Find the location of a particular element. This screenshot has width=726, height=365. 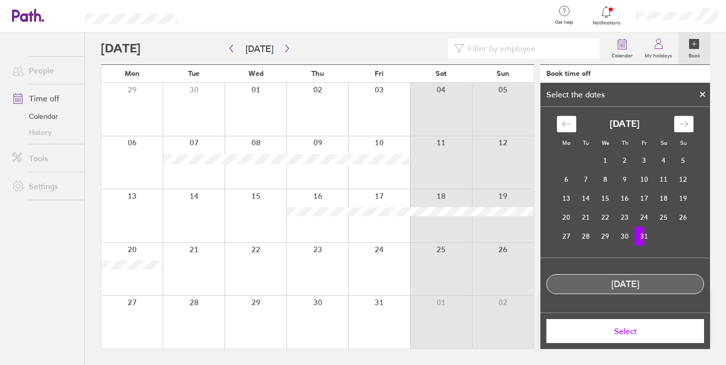

td: Friday, October 3, 2025 is located at coordinates (644, 160).